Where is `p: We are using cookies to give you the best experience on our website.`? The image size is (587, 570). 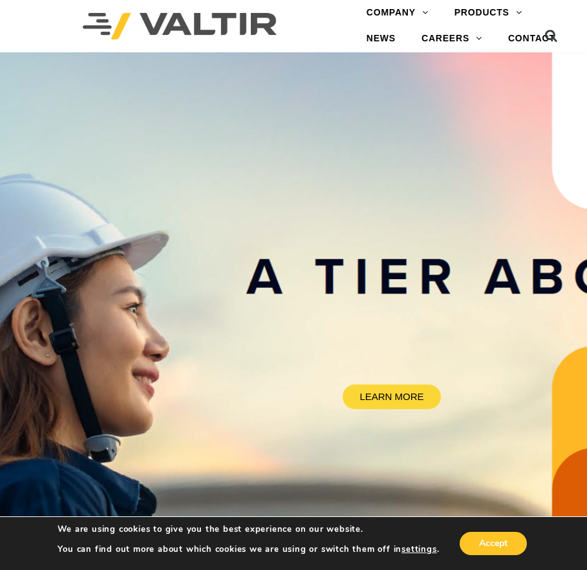 p: We are using cookies to give you the best experience on our website. is located at coordinates (248, 529).